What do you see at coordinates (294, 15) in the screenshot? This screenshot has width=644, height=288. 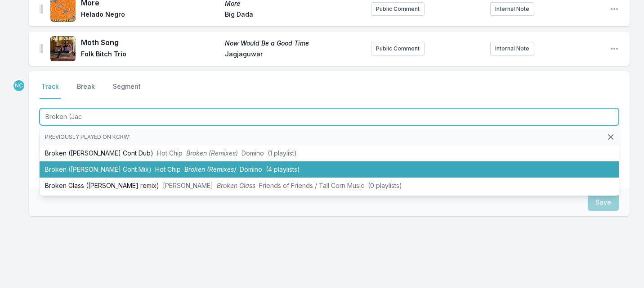 I see `span: Big Dada` at bounding box center [294, 15].